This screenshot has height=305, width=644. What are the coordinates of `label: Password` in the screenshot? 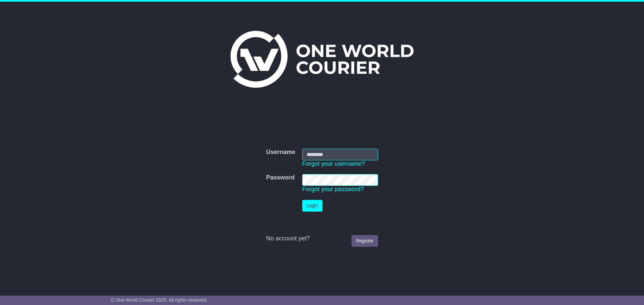 It's located at (280, 177).